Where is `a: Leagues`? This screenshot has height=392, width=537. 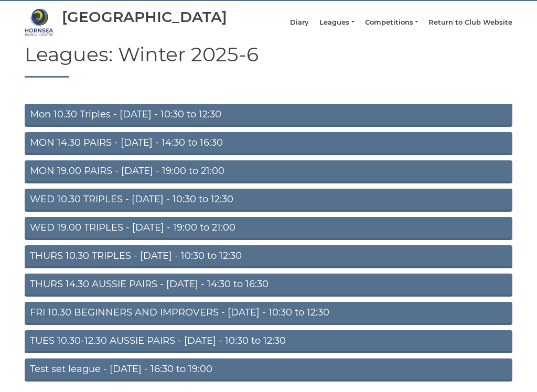
a: Leagues is located at coordinates (336, 22).